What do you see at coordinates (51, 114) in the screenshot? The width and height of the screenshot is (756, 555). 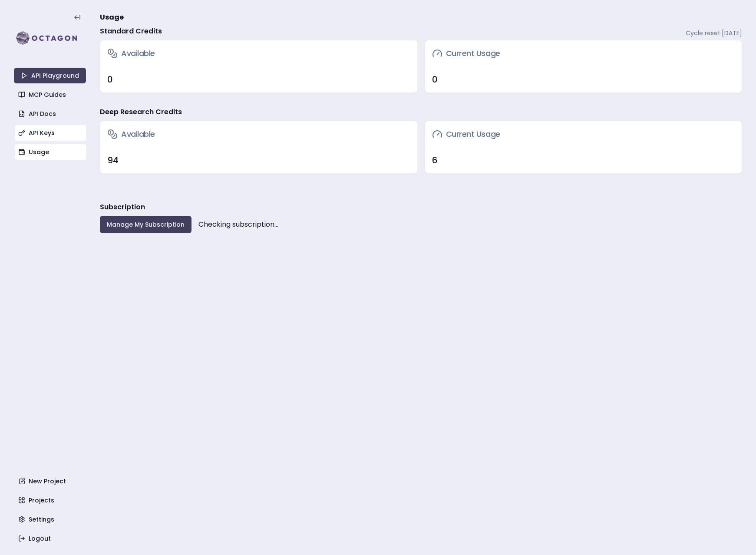 I see `a: API Docs` at bounding box center [51, 114].